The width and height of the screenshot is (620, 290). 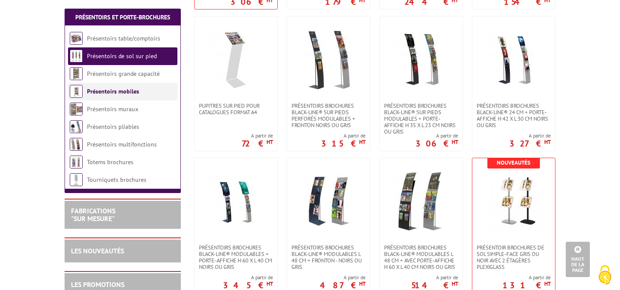 I want to click on img: Présentoirs multifonctions, so click(x=76, y=144).